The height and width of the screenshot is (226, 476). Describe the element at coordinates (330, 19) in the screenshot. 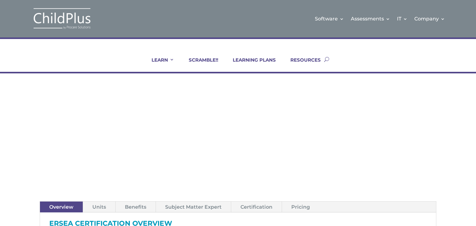

I see `a: Software` at that location.